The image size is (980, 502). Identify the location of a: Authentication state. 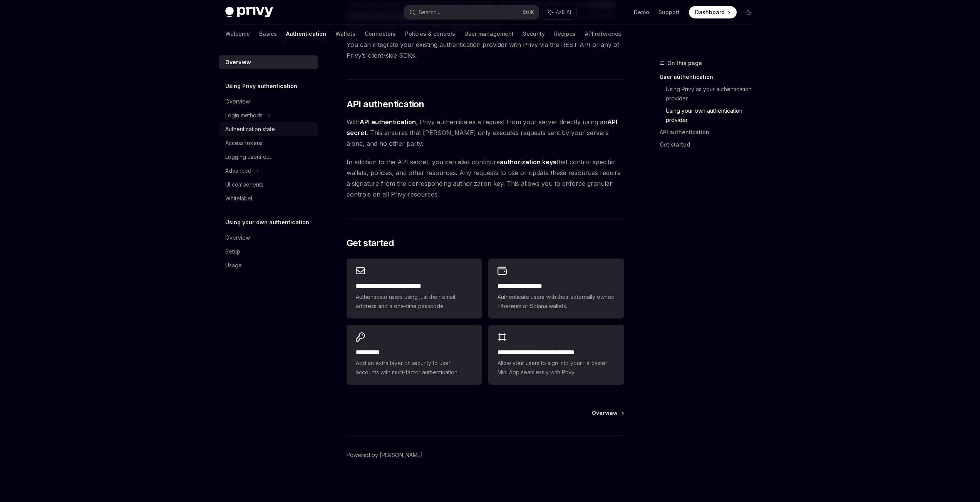
(268, 129).